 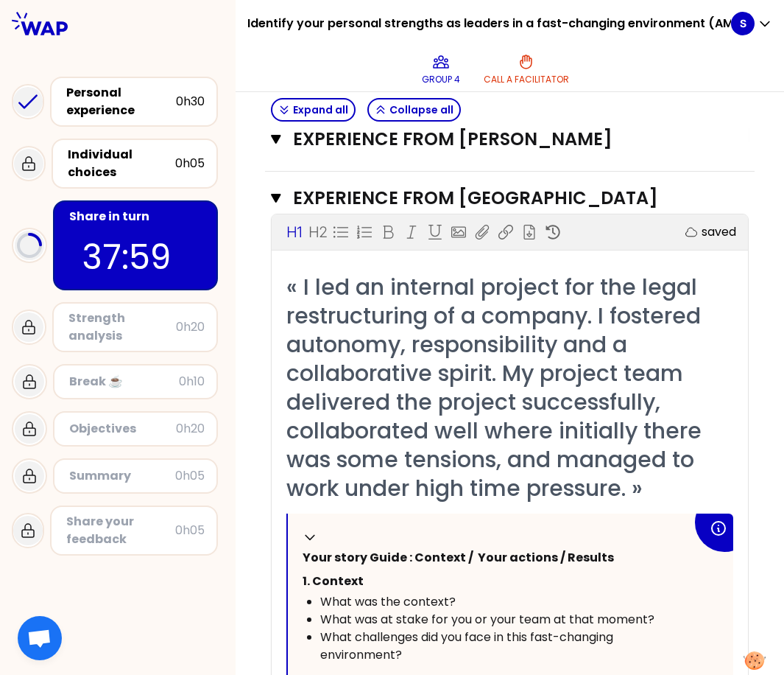 I want to click on span: What challenges did you face in this fast-changing environment?, so click(x=469, y=645).